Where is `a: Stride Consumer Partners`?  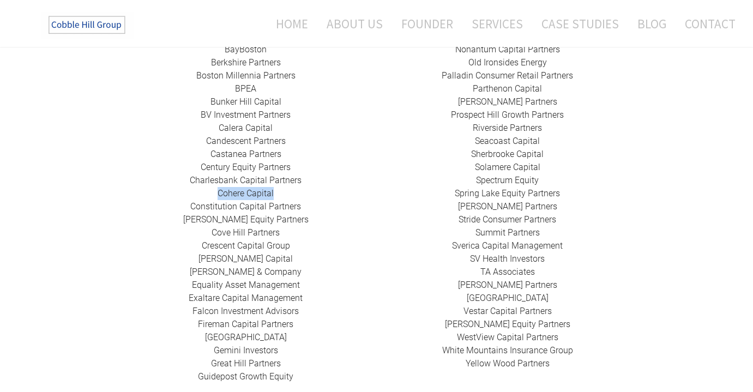
a: Stride Consumer Partners is located at coordinates (507, 219).